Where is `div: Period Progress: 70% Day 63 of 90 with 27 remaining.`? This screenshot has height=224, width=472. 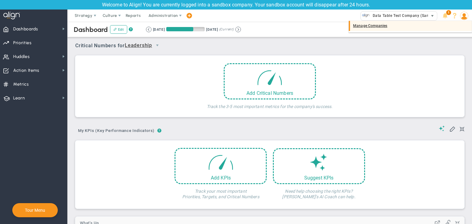
div: Period Progress: 70% Day 63 of 90 with 27 remaining. is located at coordinates (185, 29).